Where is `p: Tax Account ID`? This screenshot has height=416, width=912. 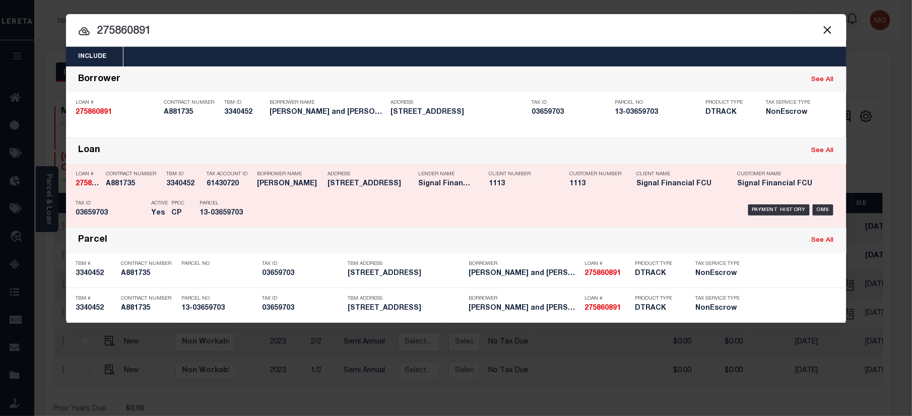 p: Tax Account ID is located at coordinates (230, 174).